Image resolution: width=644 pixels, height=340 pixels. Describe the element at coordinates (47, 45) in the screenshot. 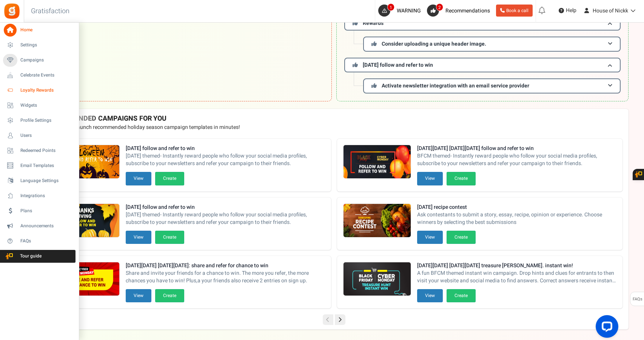

I see `span: Settings` at that location.